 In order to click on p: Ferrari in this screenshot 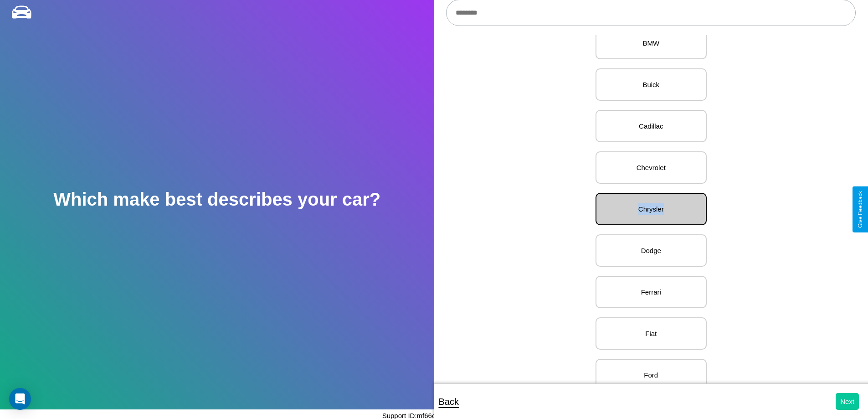, I will do `click(652, 292)`.